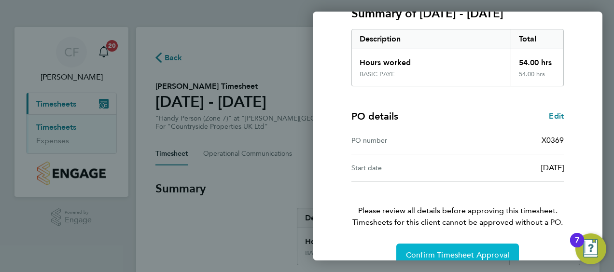  What do you see at coordinates (458, 205) in the screenshot?
I see `p: Please review all details before approving this timesheet.` at bounding box center [458, 205].